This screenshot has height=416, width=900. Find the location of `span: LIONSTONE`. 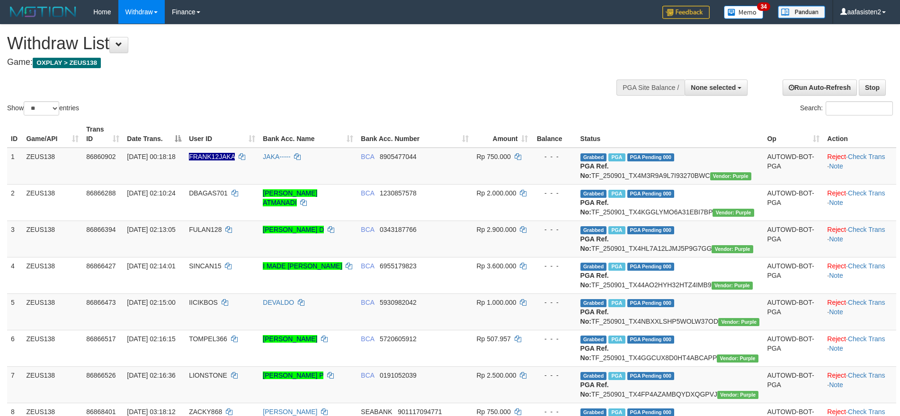

span: LIONSTONE is located at coordinates (208, 376).